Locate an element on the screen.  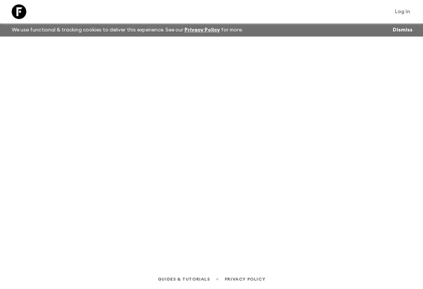
p: We use functional & tracking cookies to deliver this experience. See our for more. is located at coordinates (127, 30).